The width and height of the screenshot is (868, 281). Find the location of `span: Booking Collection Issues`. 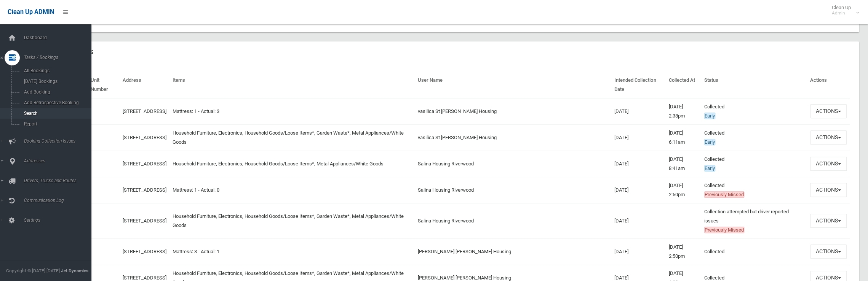

span: Booking Collection Issues is located at coordinates (59, 141).